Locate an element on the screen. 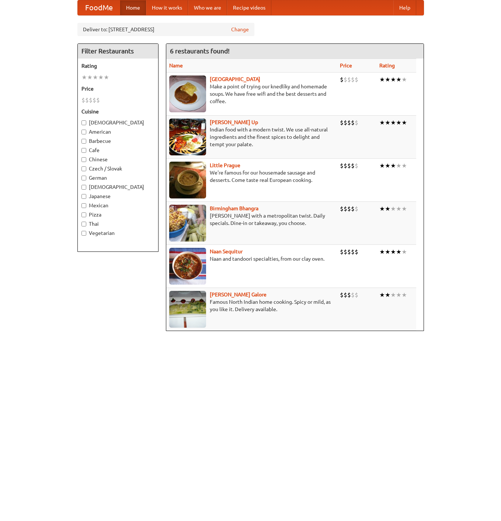  a: Name is located at coordinates (176, 66).